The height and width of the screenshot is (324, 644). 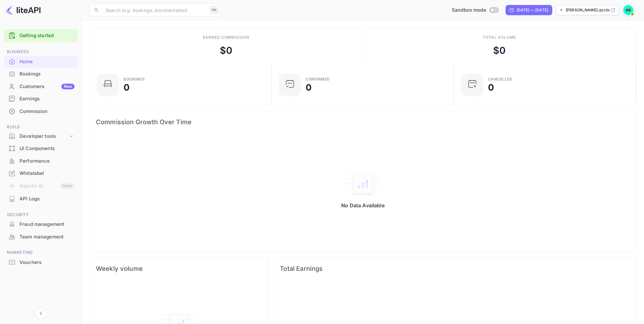 What do you see at coordinates (47, 35) in the screenshot?
I see `a: Getting started` at bounding box center [47, 35].